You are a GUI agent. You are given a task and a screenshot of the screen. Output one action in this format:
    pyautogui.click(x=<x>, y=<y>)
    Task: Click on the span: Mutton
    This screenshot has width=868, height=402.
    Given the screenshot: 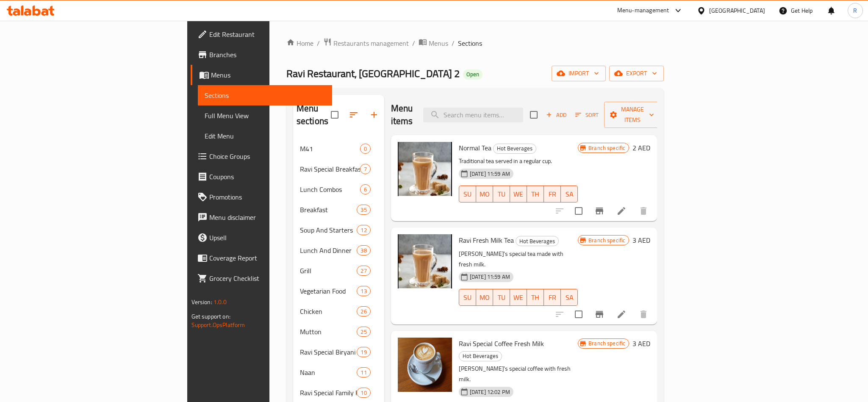 What is the action you would take?
    pyautogui.click(x=329, y=332)
    